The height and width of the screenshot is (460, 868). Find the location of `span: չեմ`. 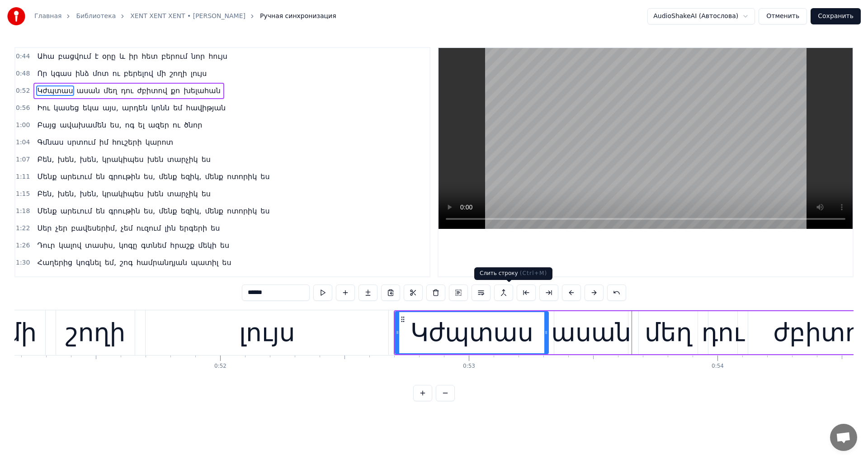

span: չեմ is located at coordinates (127, 228).